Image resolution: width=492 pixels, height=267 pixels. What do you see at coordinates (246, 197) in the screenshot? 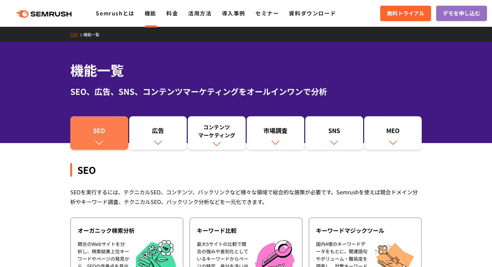
I see `div: SEOを実行するには、テクニカルSEO、コンテンツ、バックリンクなど様々な領域で総合的な施策が必要です。Semrushを使えば競合ドメイン分析やキーワード調査、テクニカルSEO、バックリンク分析...` at bounding box center [246, 197].